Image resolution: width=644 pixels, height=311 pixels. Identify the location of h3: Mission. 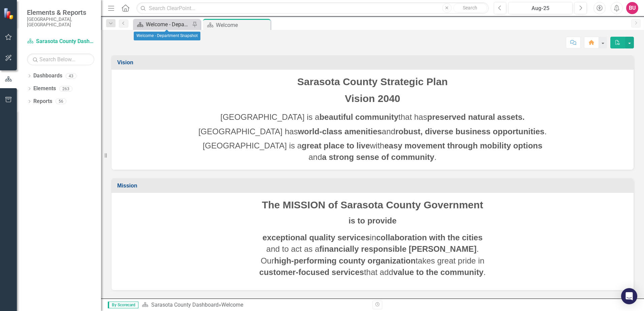
(374, 186).